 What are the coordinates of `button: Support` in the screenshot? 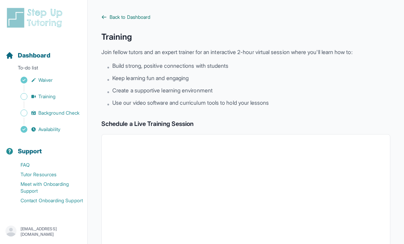 It's located at (44, 147).